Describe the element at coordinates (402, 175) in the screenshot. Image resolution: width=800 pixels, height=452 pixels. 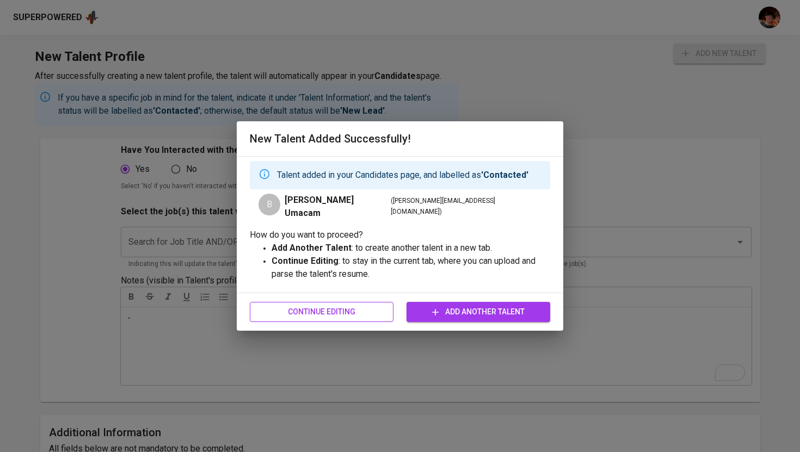
I see `p: Talent added in your Candidates page, and labelled as` at that location.